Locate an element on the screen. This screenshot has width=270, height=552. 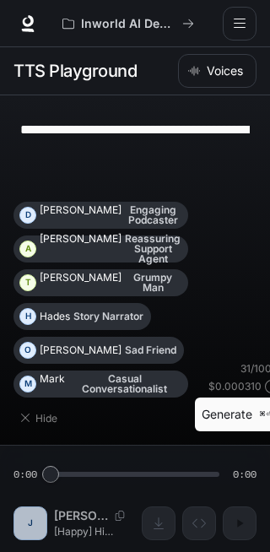
button: Hide is located at coordinates (41, 418).